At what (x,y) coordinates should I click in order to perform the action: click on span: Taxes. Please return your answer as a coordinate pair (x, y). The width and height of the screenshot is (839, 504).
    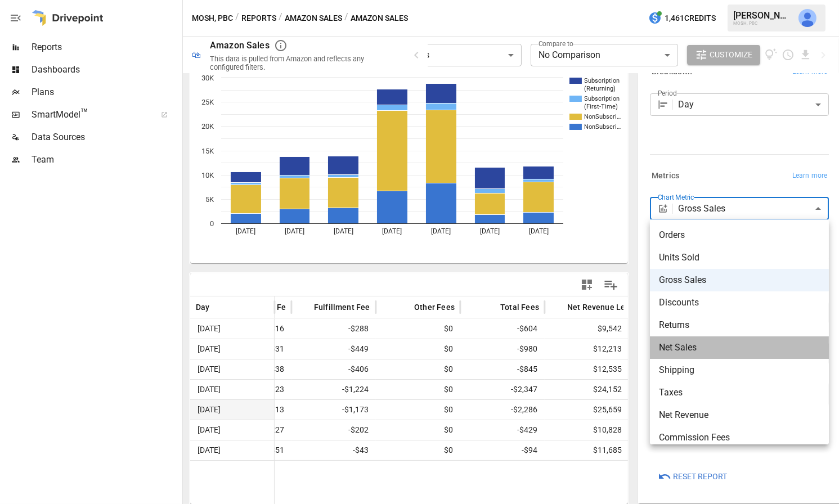
    Looking at the image, I should click on (739, 393).